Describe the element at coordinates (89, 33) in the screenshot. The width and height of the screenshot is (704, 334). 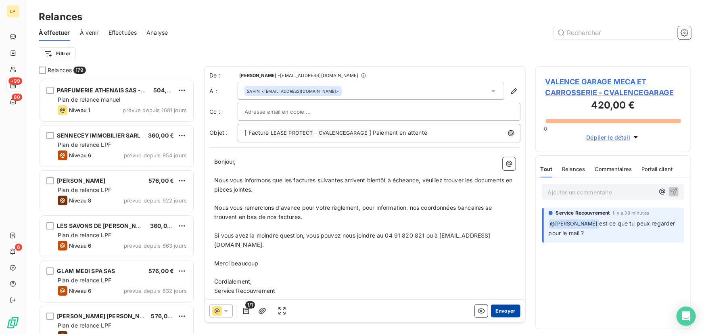
I see `span: À venir` at that location.